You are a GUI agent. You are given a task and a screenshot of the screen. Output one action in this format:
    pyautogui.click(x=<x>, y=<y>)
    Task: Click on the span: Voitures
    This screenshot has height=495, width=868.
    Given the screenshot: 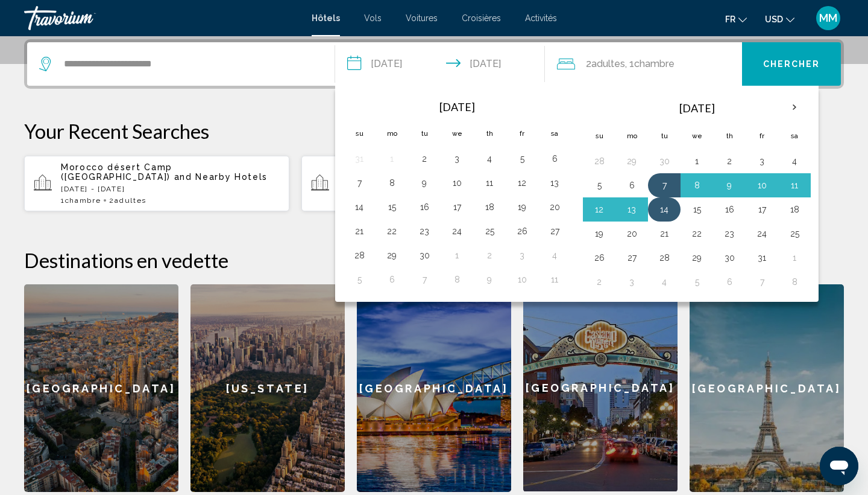 What is the action you would take?
    pyautogui.click(x=421, y=18)
    